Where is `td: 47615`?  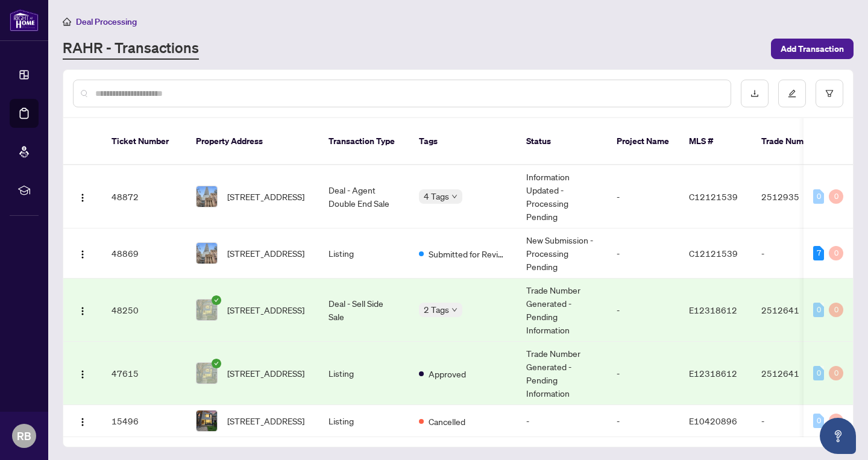 td: 47615 is located at coordinates (144, 373).